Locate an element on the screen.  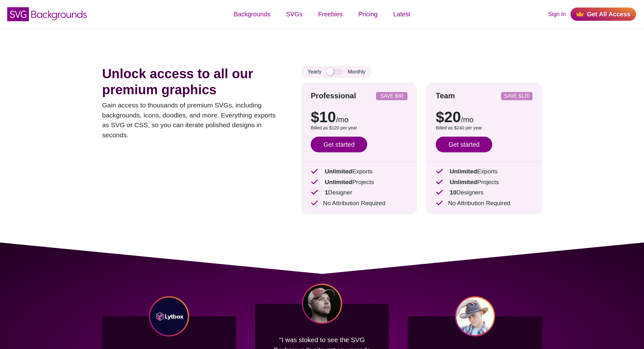
img: Chris Coyier headshot is located at coordinates (322, 304).